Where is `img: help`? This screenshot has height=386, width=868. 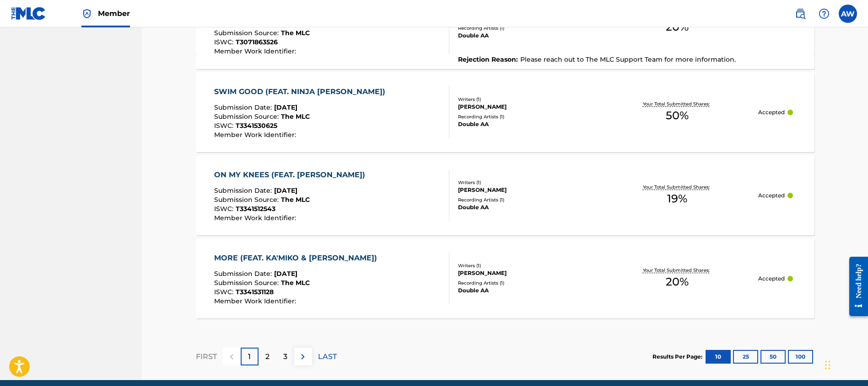 img: help is located at coordinates (824, 13).